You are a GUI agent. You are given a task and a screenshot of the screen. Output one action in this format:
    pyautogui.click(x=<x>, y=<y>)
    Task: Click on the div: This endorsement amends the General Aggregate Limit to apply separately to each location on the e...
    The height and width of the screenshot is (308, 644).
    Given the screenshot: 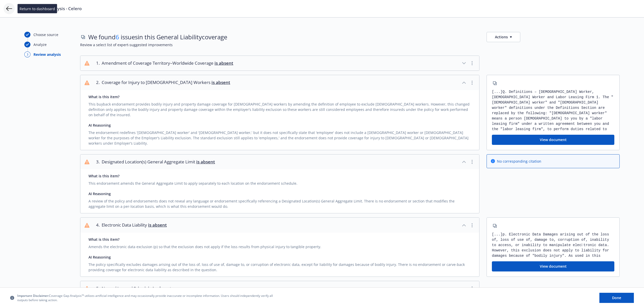 What is the action you would take?
    pyautogui.click(x=279, y=182)
    